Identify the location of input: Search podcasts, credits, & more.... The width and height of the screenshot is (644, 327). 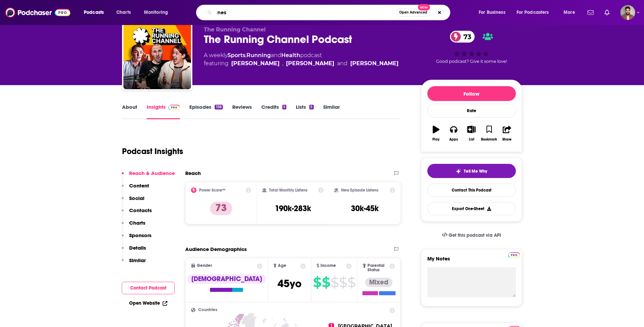
(305, 13).